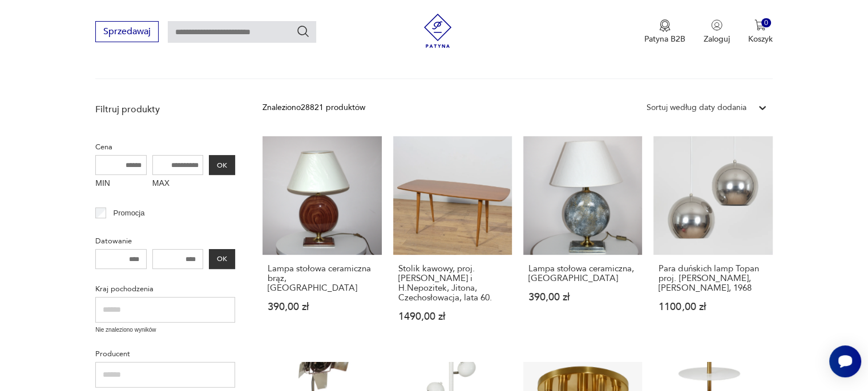 Image resolution: width=868 pixels, height=391 pixels. What do you see at coordinates (665, 32) in the screenshot?
I see `button: Patyna B2B` at bounding box center [665, 32].